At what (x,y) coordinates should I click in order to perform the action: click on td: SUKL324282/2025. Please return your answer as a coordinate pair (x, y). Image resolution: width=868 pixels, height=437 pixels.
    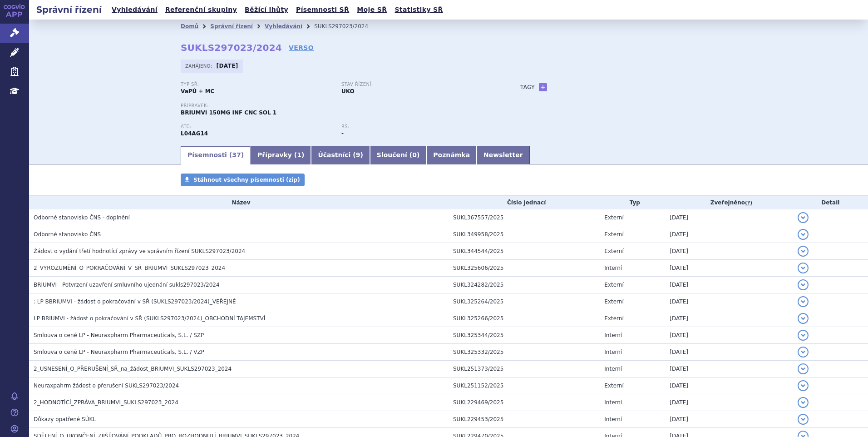
    Looking at the image, I should click on (524, 285).